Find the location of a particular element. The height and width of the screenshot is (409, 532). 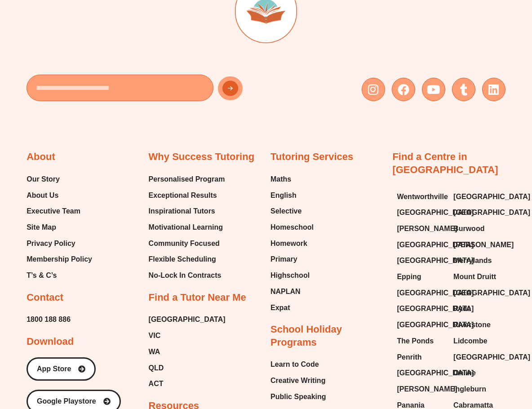

span: Maths is located at coordinates (281, 179).